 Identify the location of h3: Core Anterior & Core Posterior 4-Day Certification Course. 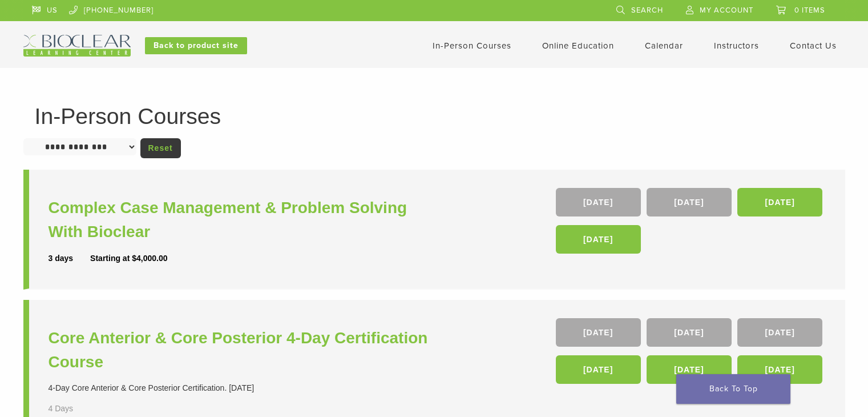
(243, 350).